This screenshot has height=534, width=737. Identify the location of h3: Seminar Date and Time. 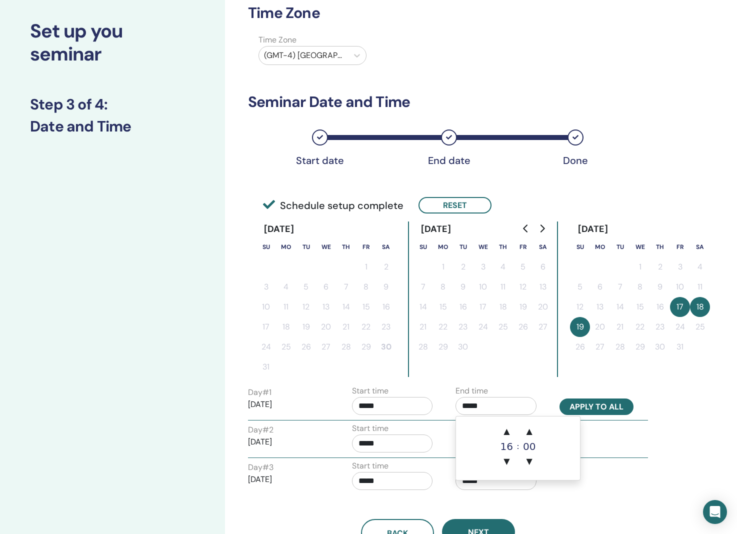
(438, 102).